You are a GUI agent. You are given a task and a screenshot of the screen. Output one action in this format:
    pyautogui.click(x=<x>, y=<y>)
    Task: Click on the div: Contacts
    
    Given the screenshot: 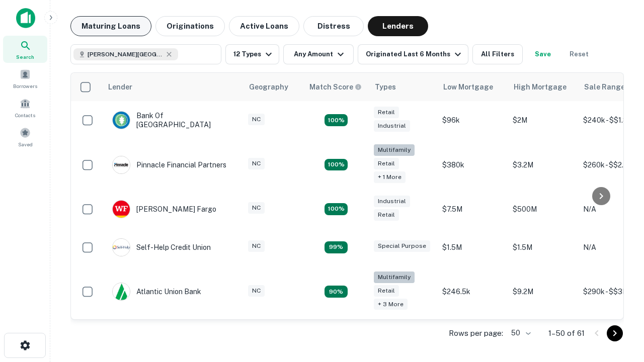 What is the action you would take?
    pyautogui.click(x=25, y=108)
    